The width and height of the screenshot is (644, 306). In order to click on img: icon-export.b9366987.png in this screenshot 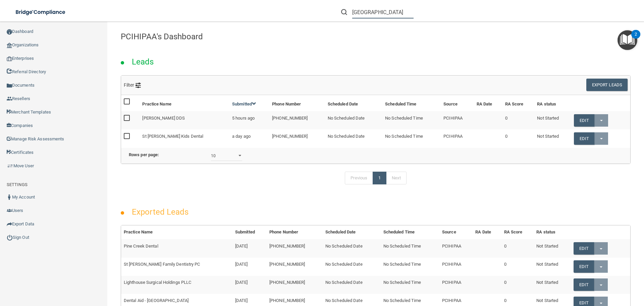, I will do `click(10, 224)`.